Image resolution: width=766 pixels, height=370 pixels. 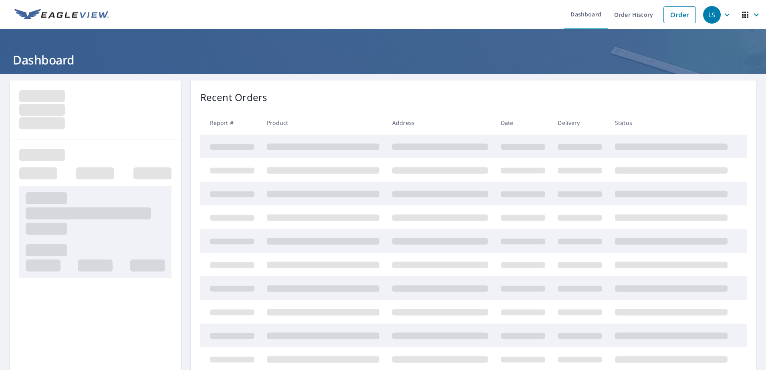 What do you see at coordinates (323, 123) in the screenshot?
I see `th: Product` at bounding box center [323, 123].